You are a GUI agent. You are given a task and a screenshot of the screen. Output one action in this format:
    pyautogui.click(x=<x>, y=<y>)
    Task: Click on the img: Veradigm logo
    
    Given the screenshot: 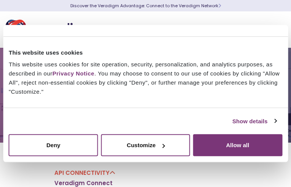 What is the action you would take?
    pyautogui.click(x=51, y=30)
    